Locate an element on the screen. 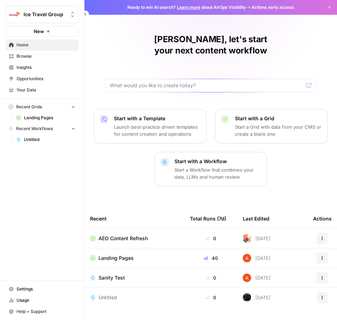 The image size is (337, 320). img: bumscs0cojt2iwgacae5uv0980n9 is located at coordinates (247, 238).